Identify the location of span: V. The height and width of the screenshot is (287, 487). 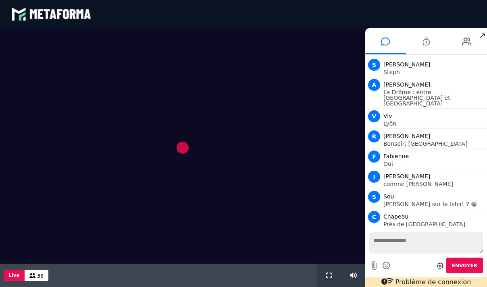
(374, 116).